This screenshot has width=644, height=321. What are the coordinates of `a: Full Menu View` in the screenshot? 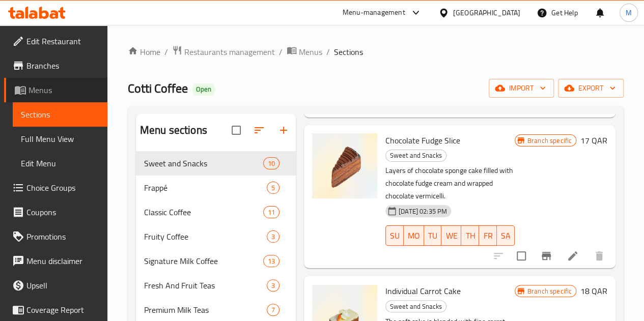 It's located at (60, 139).